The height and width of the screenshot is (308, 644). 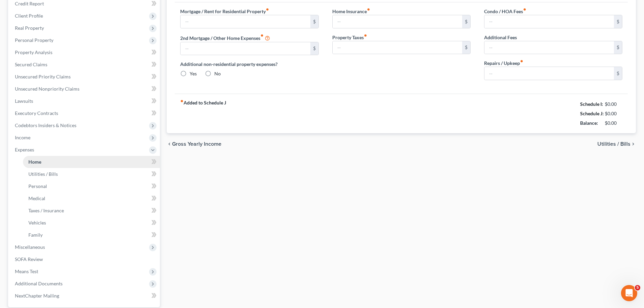 I want to click on label: Condo / HOA Fees, so click(x=506, y=11).